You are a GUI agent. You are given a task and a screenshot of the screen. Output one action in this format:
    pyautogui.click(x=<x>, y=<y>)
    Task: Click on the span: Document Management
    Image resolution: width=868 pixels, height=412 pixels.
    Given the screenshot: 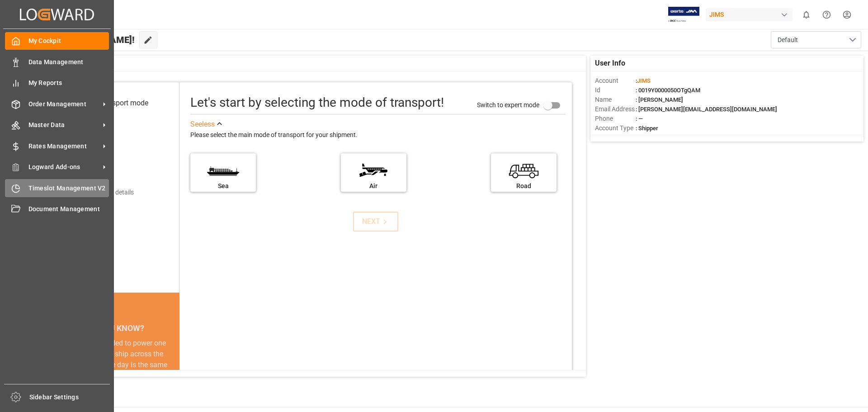 What is the action you would take?
    pyautogui.click(x=69, y=209)
    